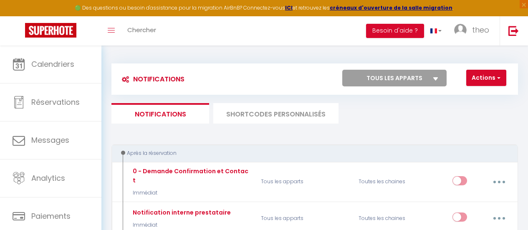 The width and height of the screenshot is (528, 230). Describe the element at coordinates (160, 113) in the screenshot. I see `li: Notifications` at that location.